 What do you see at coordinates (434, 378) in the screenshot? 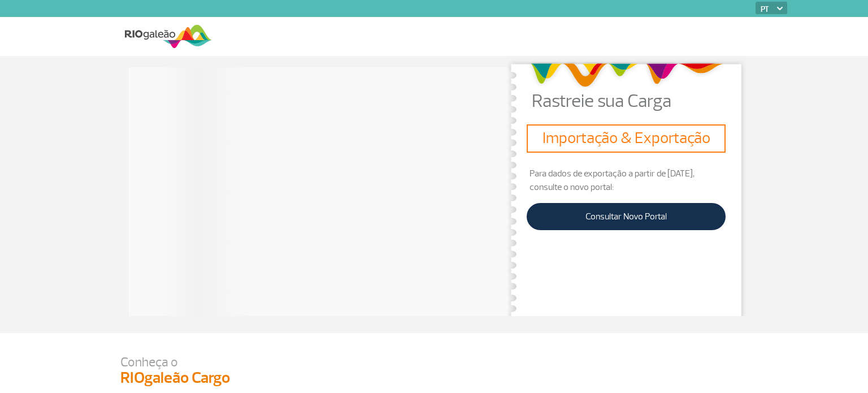
I see `h3: RIOgaleão Cargo` at bounding box center [434, 378].